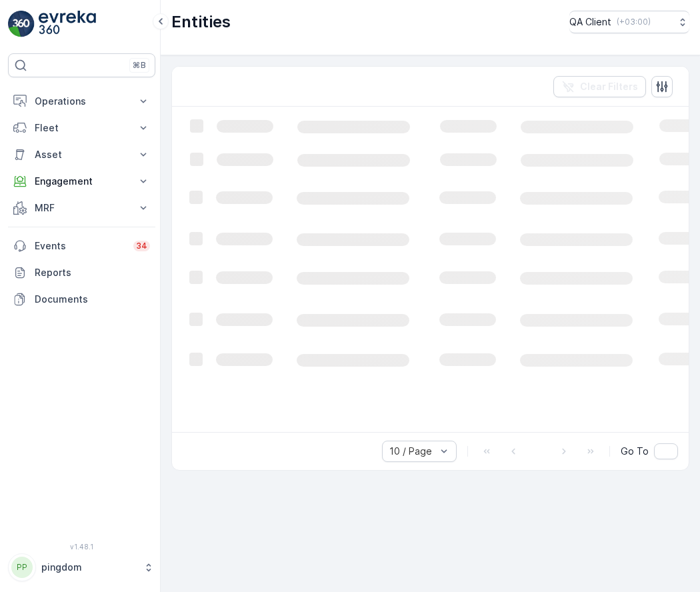 Image resolution: width=700 pixels, height=592 pixels. I want to click on img: logo, so click(21, 24).